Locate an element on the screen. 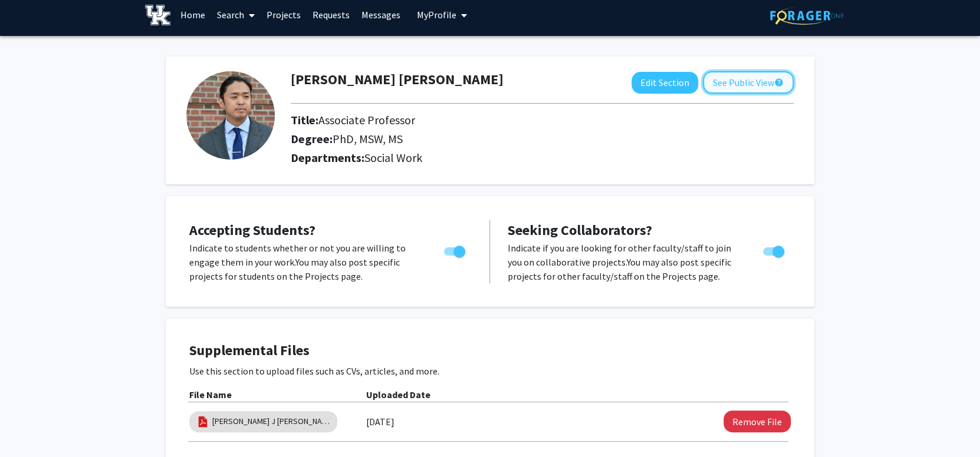  button: Edit Section is located at coordinates (664, 82).